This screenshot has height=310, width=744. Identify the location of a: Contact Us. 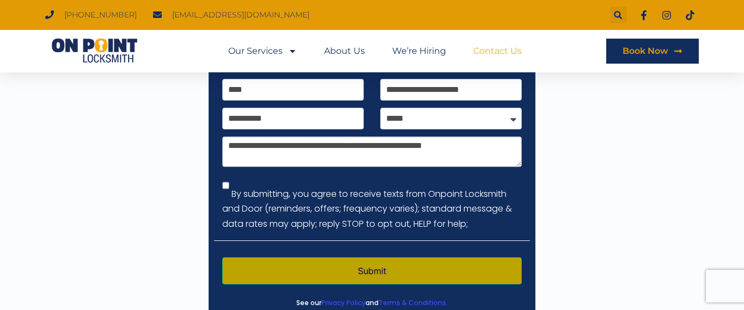
(497, 51).